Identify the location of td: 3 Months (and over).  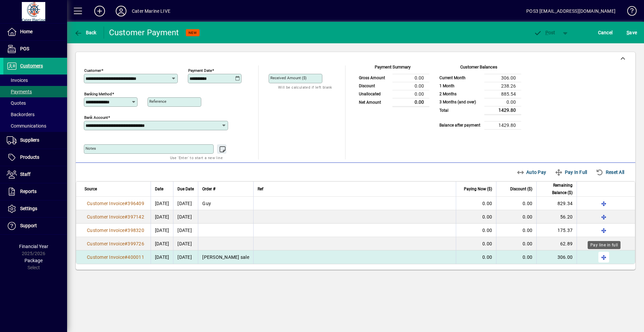
(460, 102).